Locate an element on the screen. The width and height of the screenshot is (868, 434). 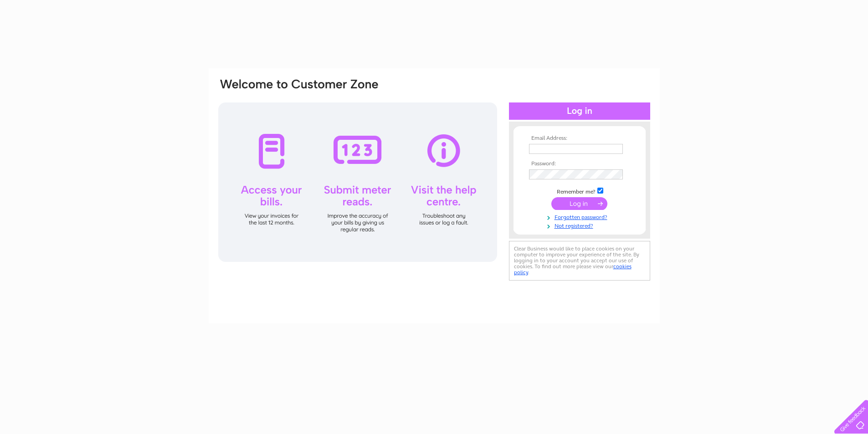
td: Remember me? is located at coordinates (580, 191).